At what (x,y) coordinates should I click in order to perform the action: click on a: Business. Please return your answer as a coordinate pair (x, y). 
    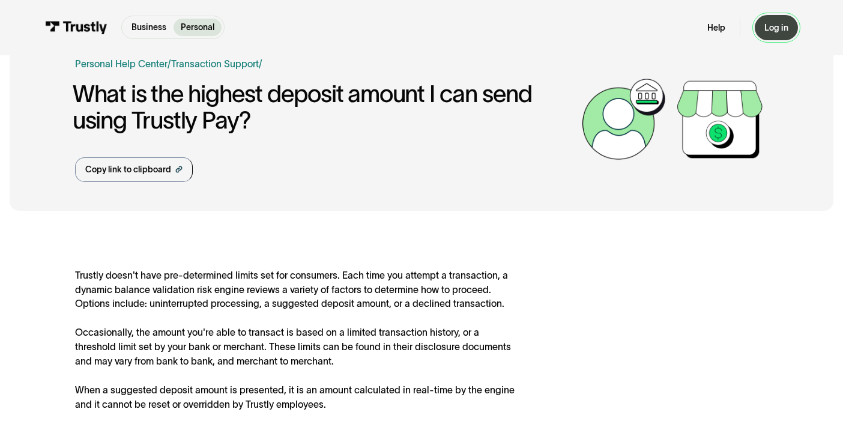
    Looking at the image, I should click on (149, 27).